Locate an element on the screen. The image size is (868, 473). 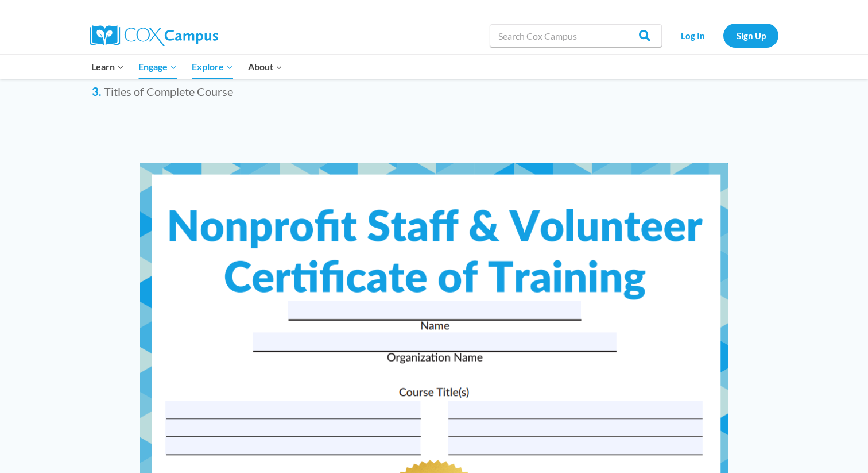
input: Search Cox Campus is located at coordinates (576, 35).